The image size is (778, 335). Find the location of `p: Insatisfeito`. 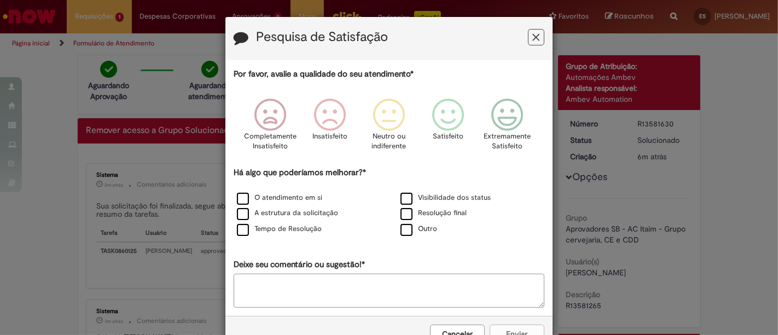

p: Insatisfeito is located at coordinates (330, 136).